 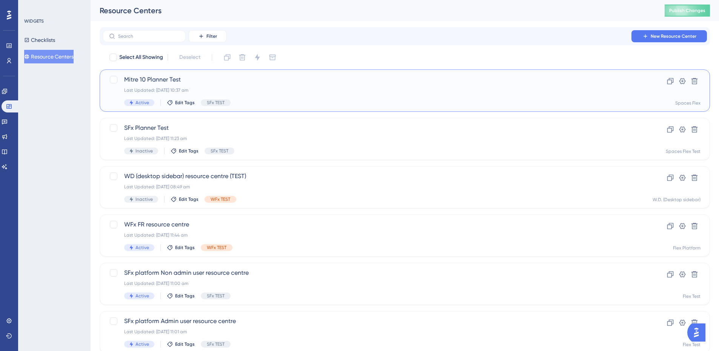 What do you see at coordinates (374, 273) in the screenshot?
I see `span: SFx platform Non admin user resource centre` at bounding box center [374, 273].